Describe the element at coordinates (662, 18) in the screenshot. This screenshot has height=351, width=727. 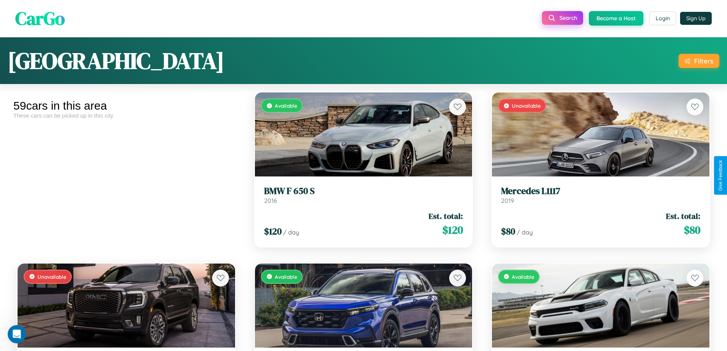
I see `button: Login` at that location.